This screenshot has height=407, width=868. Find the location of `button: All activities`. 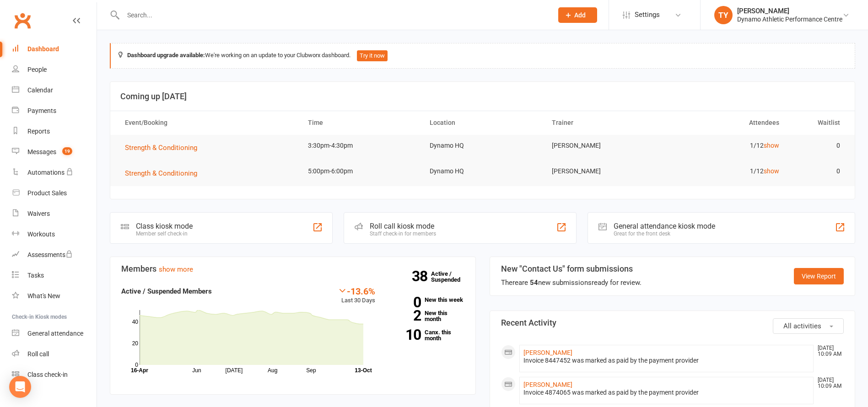

button: All activities is located at coordinates (808, 326).